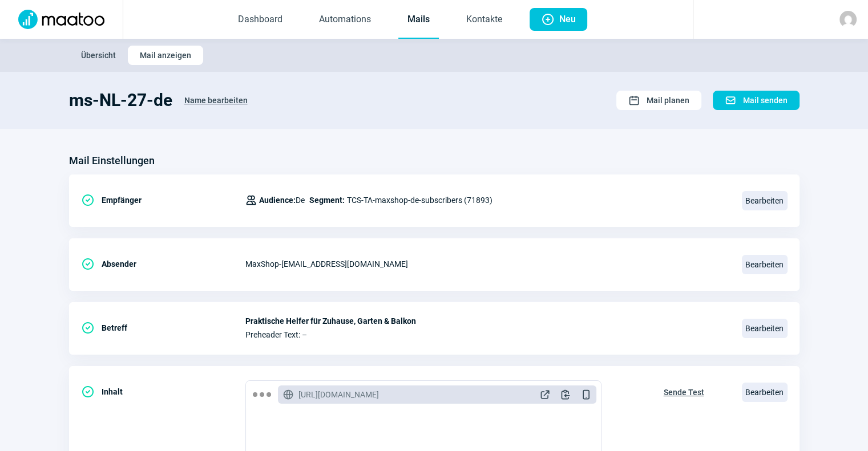  I want to click on span: Neu, so click(567, 20).